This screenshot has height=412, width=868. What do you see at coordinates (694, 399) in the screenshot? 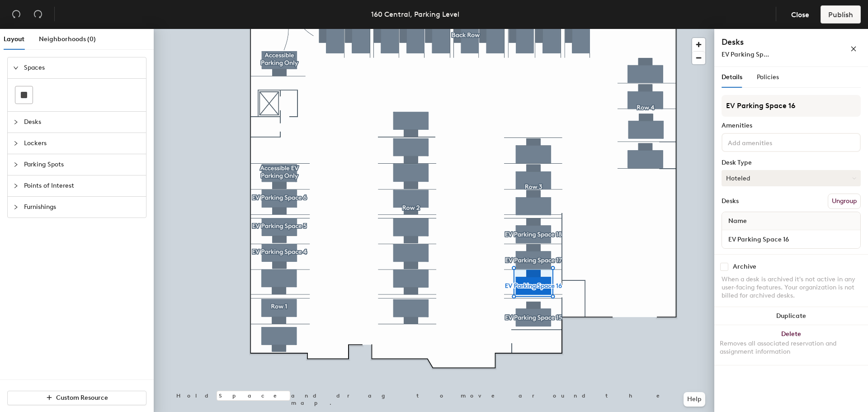
I see `button: Help` at bounding box center [694, 399].